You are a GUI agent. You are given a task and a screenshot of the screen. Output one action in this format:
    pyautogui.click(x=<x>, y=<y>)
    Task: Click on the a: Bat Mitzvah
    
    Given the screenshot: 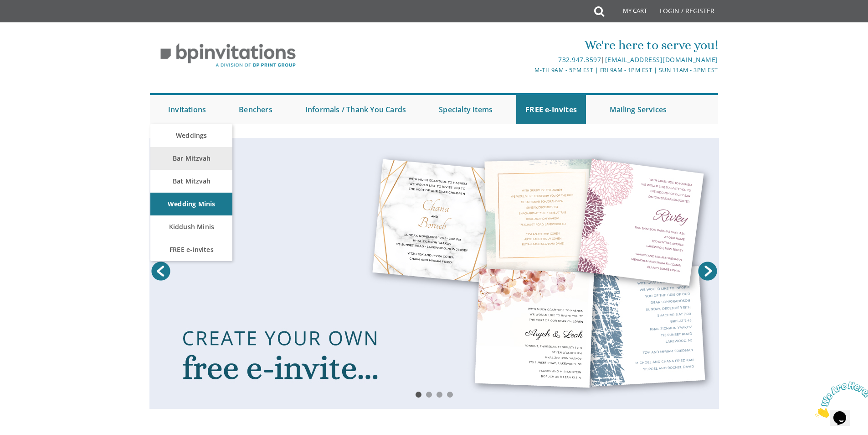 What is the action you would take?
    pyautogui.click(x=192, y=181)
    